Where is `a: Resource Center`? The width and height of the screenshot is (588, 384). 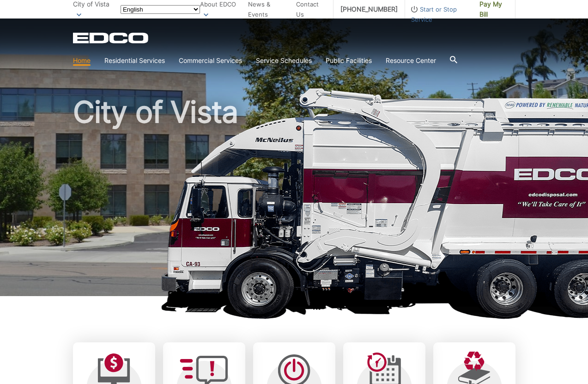
a: Resource Center is located at coordinates (411, 60).